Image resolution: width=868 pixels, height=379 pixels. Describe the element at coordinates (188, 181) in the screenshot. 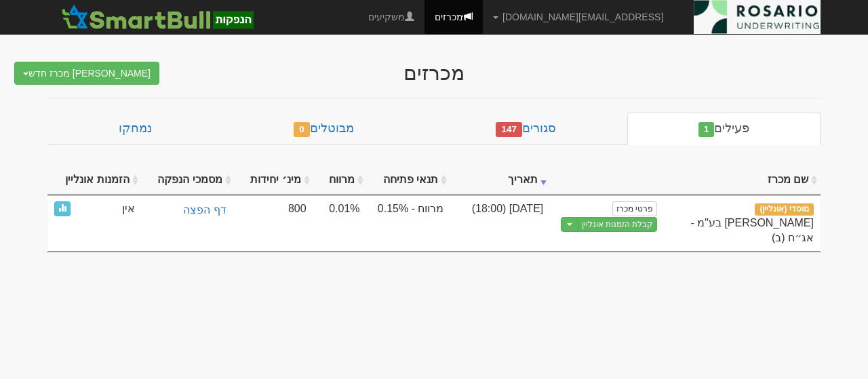

I see `th: מסמכי הנפקה : activate to sort column ascending` at that location.